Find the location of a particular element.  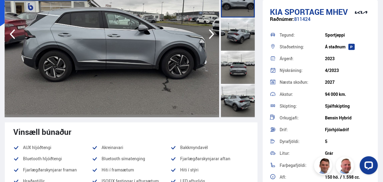

div: Dyrafjöldi: is located at coordinates (303, 142).